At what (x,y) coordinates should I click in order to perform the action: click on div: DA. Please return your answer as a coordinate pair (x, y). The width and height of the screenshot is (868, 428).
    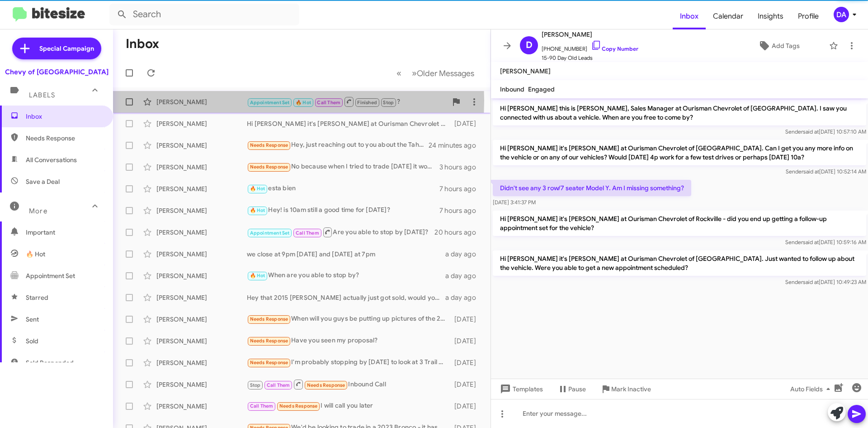
    Looking at the image, I should click on (842, 14).